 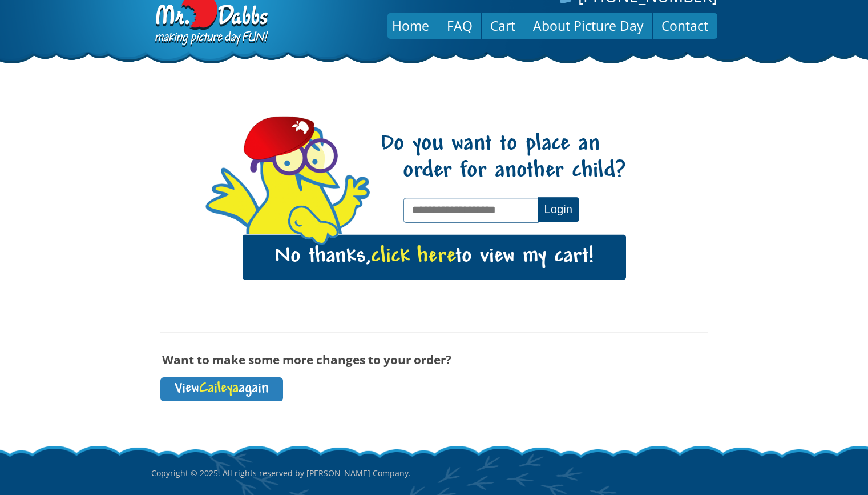 What do you see at coordinates (313, 225) in the screenshot?
I see `img: hello` at bounding box center [313, 225].